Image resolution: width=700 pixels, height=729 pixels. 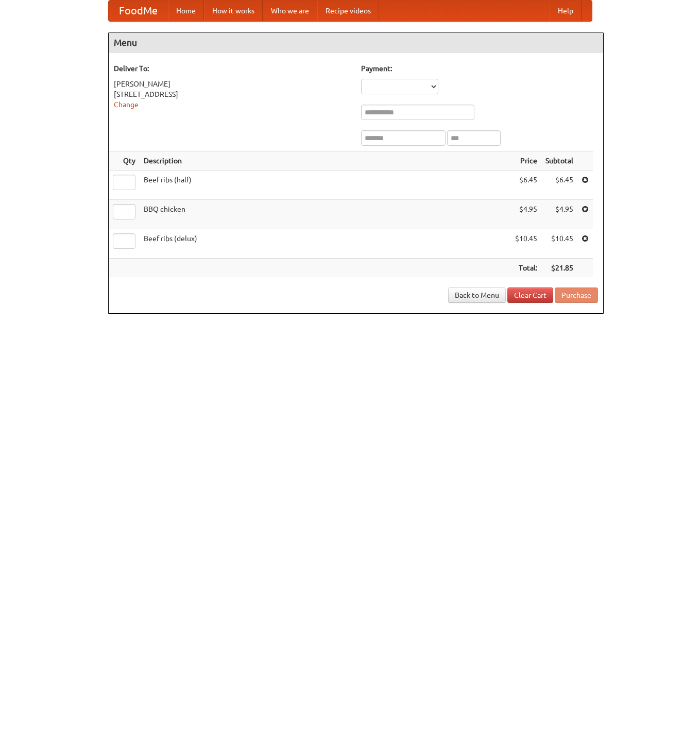 What do you see at coordinates (559, 161) in the screenshot?
I see `th: Subtotal` at bounding box center [559, 161].